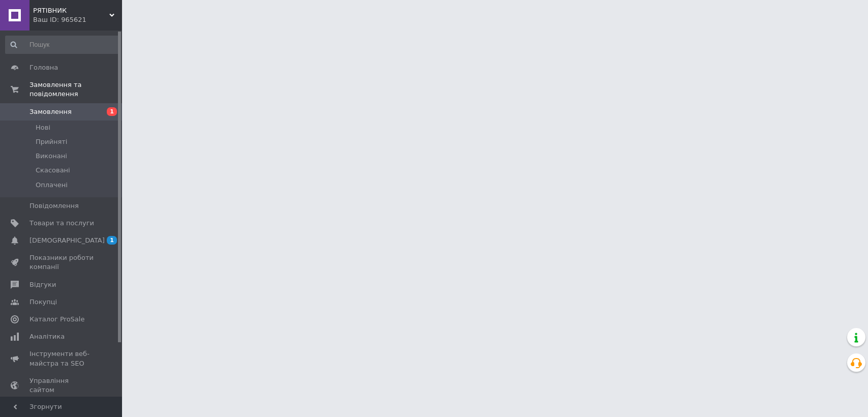 The width and height of the screenshot is (868, 417). I want to click on span: Повідомлення, so click(54, 206).